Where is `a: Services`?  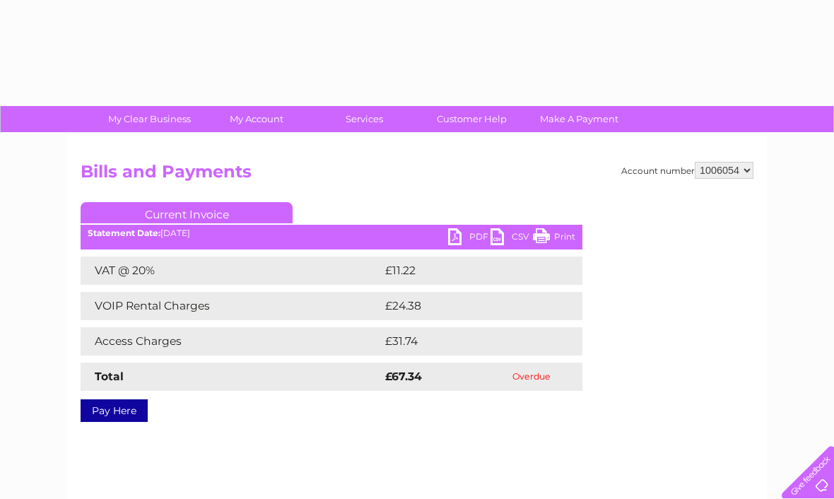 a: Services is located at coordinates (364, 119).